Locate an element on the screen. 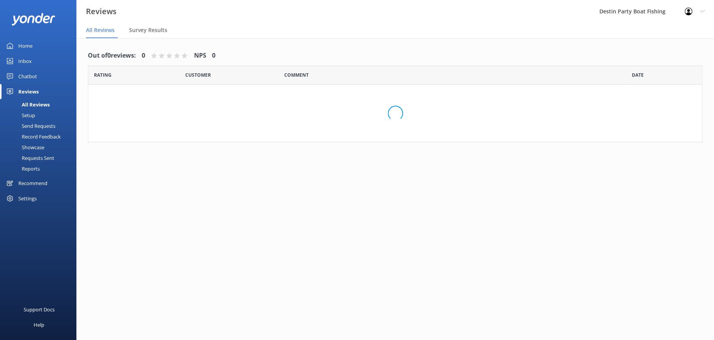 Image resolution: width=714 pixels, height=340 pixels. div: Showcase is located at coordinates (24, 147).